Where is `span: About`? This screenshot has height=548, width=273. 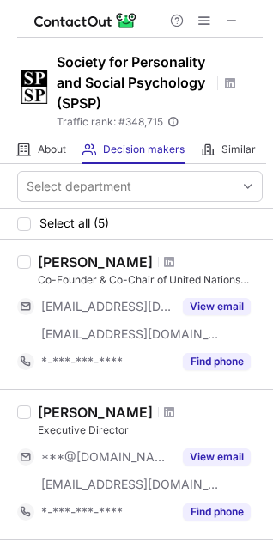
span: About is located at coordinates (52, 149).